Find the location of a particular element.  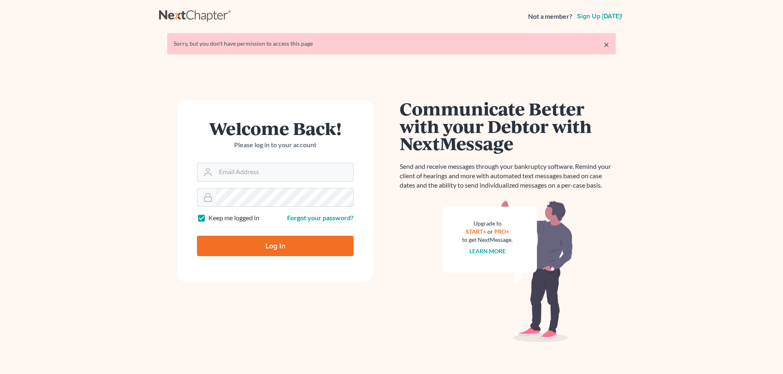

a: START+ is located at coordinates (476, 231).